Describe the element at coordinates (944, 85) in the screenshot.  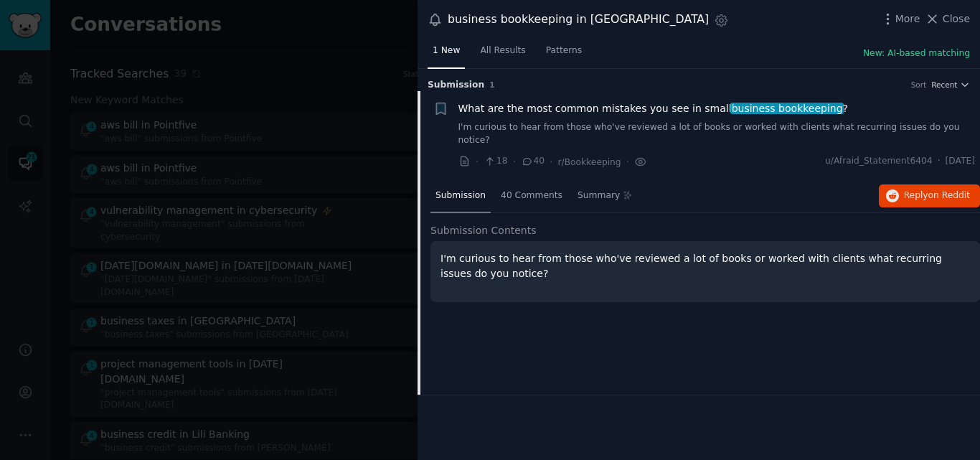
I see `span: Recent` at that location.